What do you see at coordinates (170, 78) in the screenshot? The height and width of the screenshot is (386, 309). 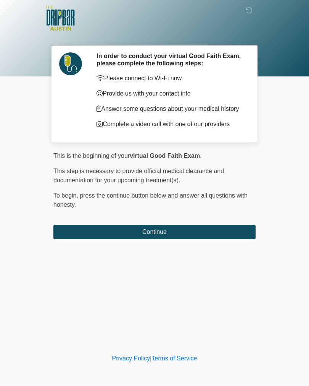 I see `p: Please connect to Wi-Fi now` at bounding box center [170, 78].